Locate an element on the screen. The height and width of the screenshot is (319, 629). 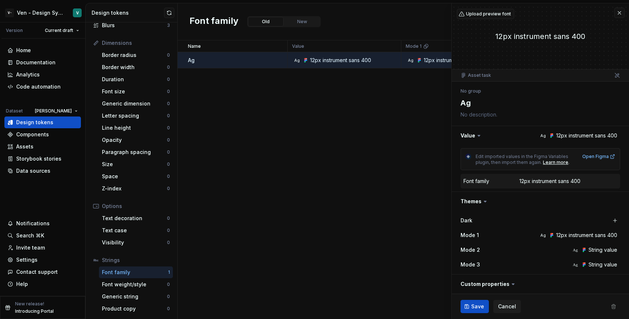
div: Search ⌘K is located at coordinates (30, 236).